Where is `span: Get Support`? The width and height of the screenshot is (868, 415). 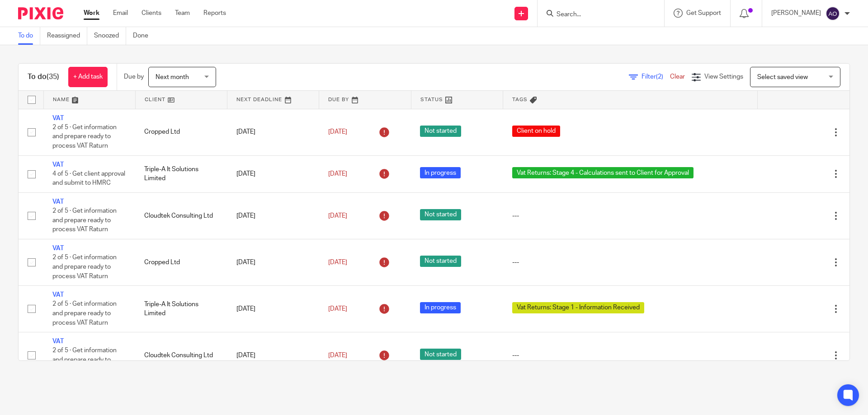
span: Get Support is located at coordinates (704, 13).